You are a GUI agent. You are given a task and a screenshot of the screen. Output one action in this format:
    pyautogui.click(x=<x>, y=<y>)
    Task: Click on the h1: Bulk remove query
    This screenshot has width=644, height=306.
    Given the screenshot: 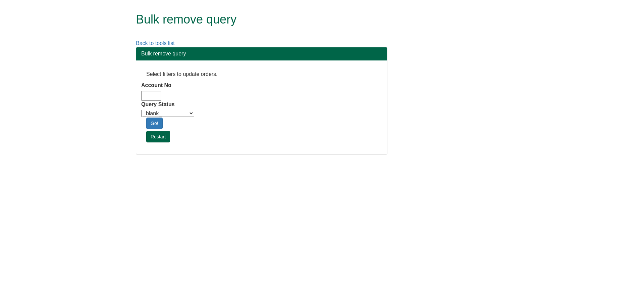 What is the action you would take?
    pyautogui.click(x=315, y=20)
    